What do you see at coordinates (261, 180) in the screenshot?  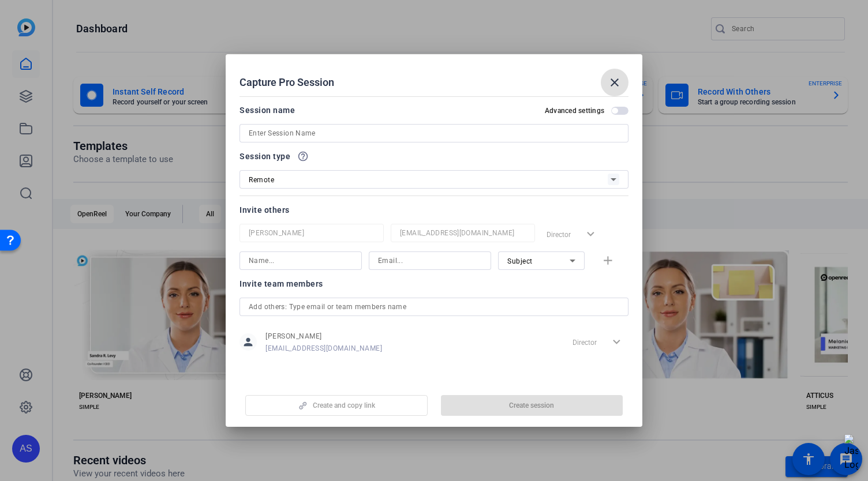 I see `span: Remote` at bounding box center [261, 180].